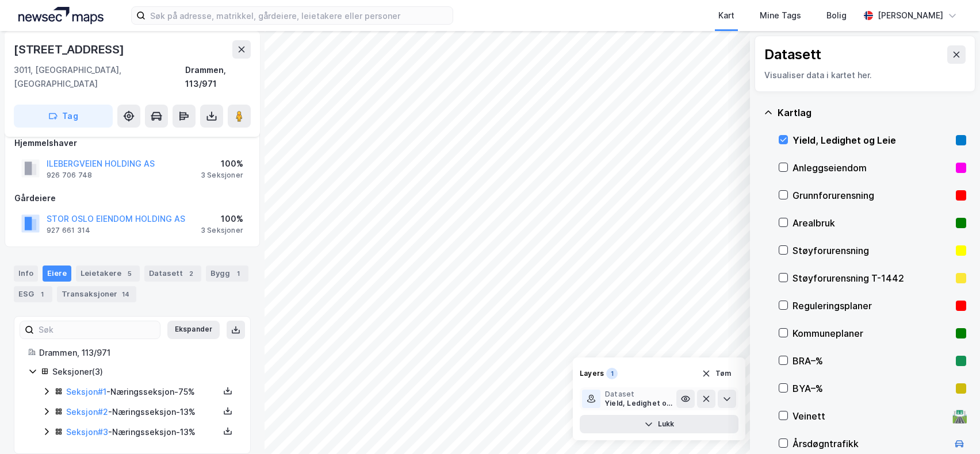  I want to click on div: 927 661 314, so click(69, 230).